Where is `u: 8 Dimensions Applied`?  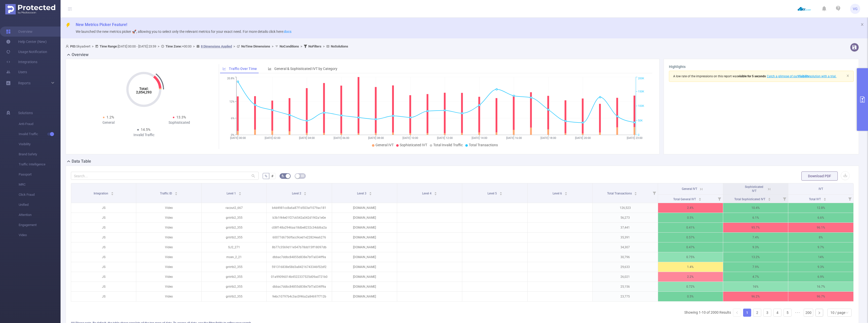 u: 8 Dimensions Applied is located at coordinates (216, 46).